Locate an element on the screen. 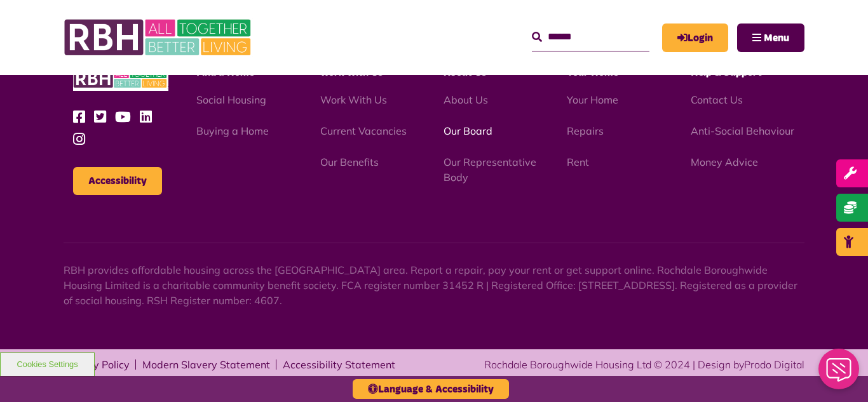 The image size is (868, 402). button: Navigation is located at coordinates (771, 38).